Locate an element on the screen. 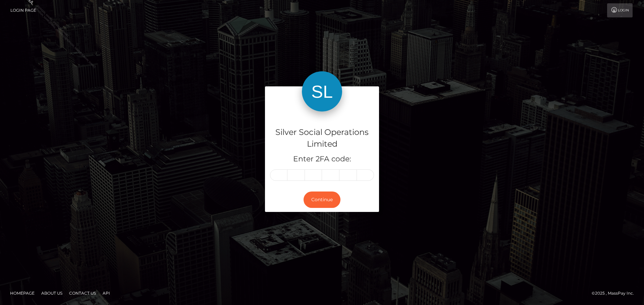 The width and height of the screenshot is (644, 305). a: About Us is located at coordinates (52, 293).